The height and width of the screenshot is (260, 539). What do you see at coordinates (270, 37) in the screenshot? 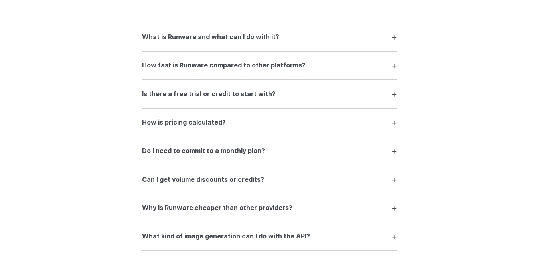
I see `summary: What is Runware and what can I do with it?` at bounding box center [270, 37].